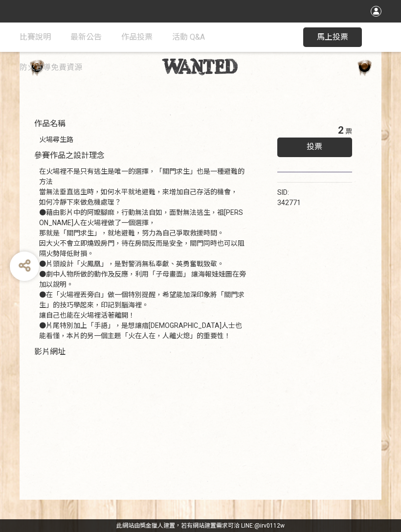  I want to click on span: 參賽作品之設計理念, so click(69, 155).